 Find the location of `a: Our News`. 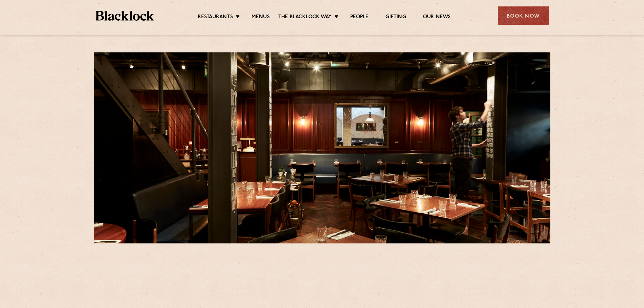

a: Our News is located at coordinates (437, 17).